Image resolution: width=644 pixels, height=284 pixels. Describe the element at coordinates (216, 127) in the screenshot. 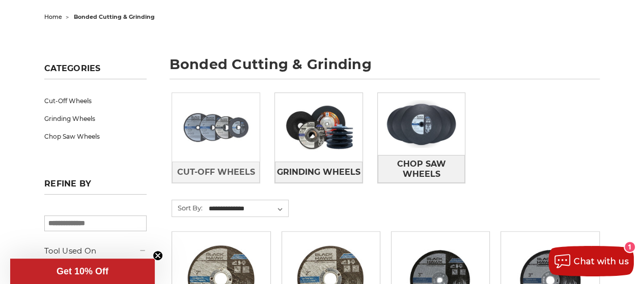

I see `img: Cut-Off Wheels` at that location.